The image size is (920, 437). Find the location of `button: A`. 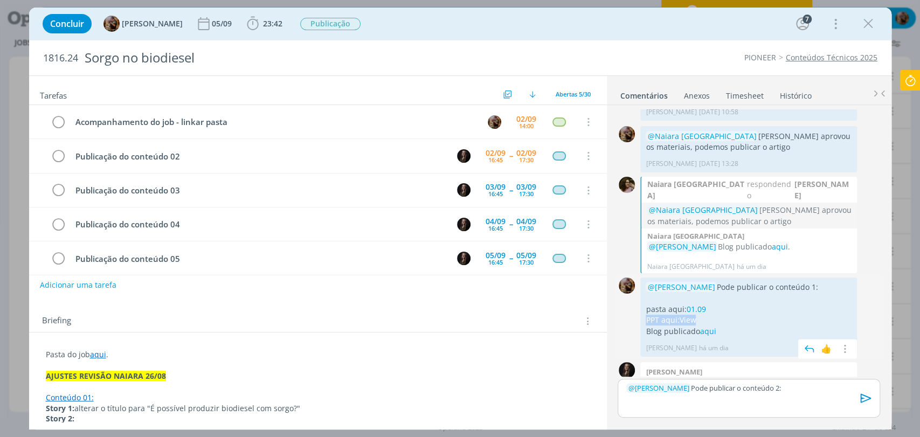

button: A is located at coordinates (495, 122).